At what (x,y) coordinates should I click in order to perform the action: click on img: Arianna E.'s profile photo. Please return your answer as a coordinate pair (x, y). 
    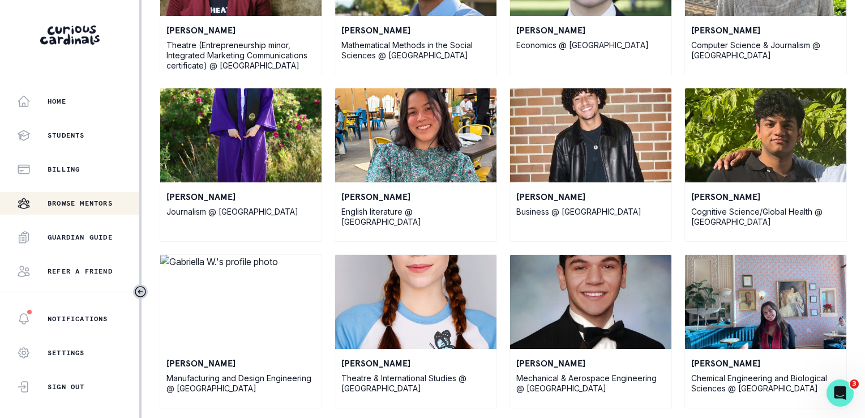
    Looking at the image, I should click on (415, 302).